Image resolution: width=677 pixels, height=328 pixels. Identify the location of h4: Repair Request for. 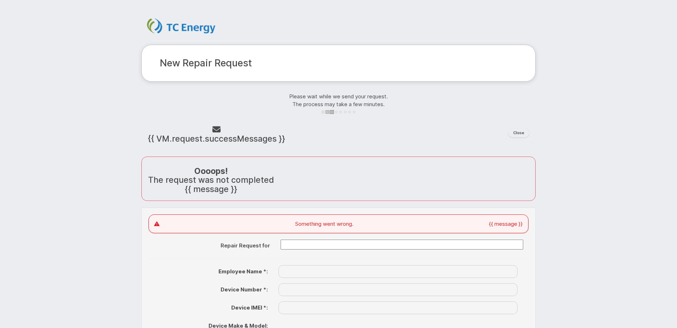
(212, 246).